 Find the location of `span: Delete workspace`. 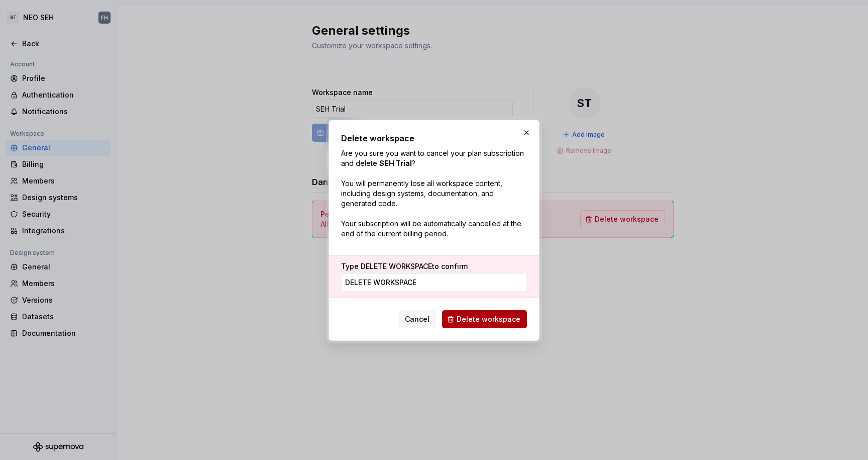

span: Delete workspace is located at coordinates (489, 319).